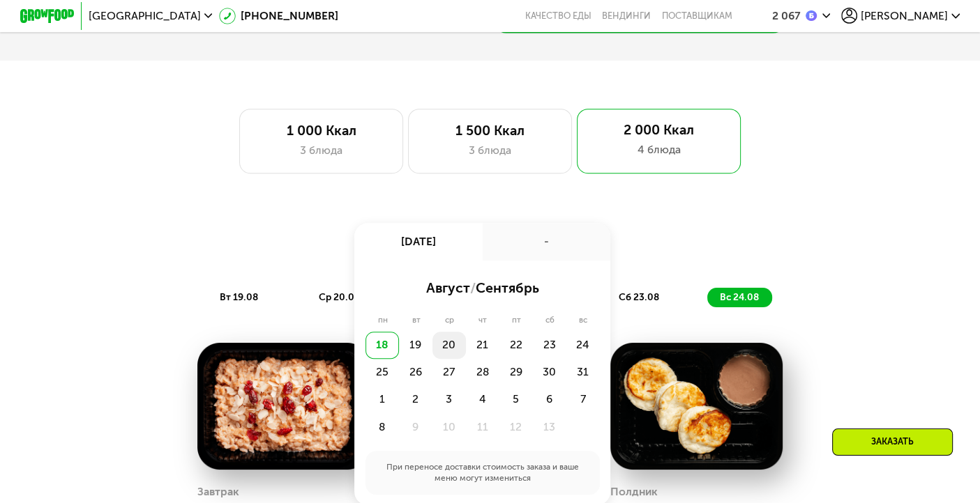 This screenshot has width=980, height=503. What do you see at coordinates (482, 345) in the screenshot?
I see `div: 21` at bounding box center [482, 345].